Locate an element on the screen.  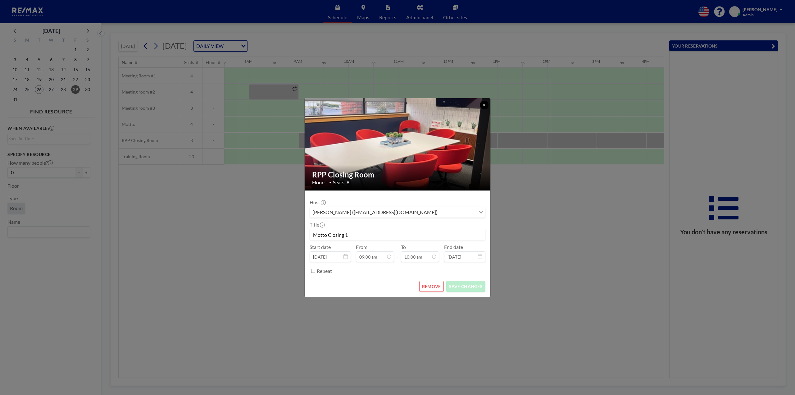
span: Seats: 8 is located at coordinates (341, 182).